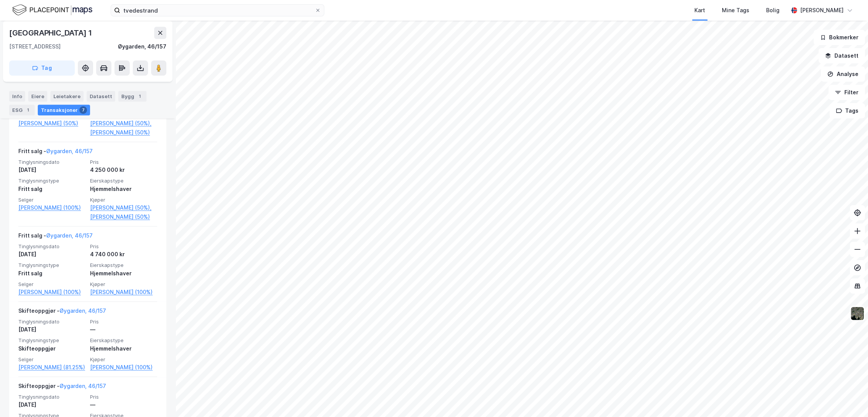 The image size is (868, 417). What do you see at coordinates (52, 349) in the screenshot?
I see `div: Skifteoppgjør` at bounding box center [52, 349].